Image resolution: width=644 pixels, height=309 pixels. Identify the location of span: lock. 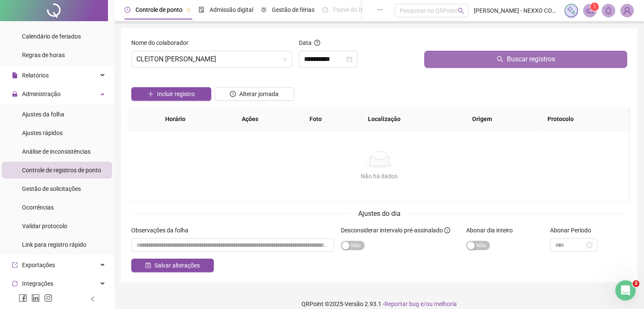
(15, 94).